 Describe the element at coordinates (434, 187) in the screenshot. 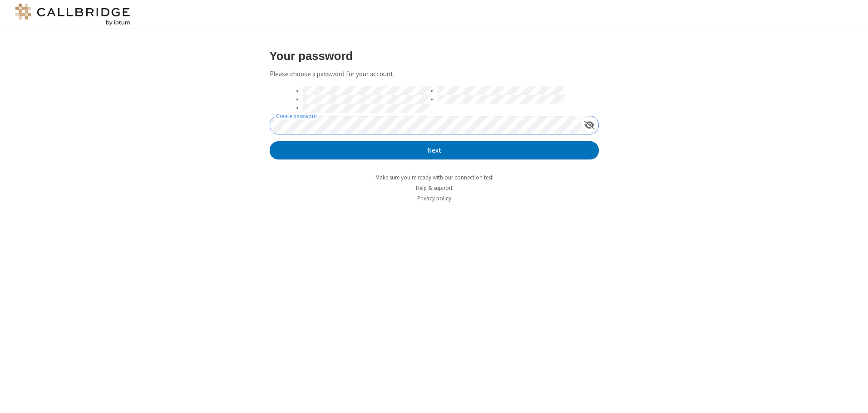

I see `a: Help & support` at that location.